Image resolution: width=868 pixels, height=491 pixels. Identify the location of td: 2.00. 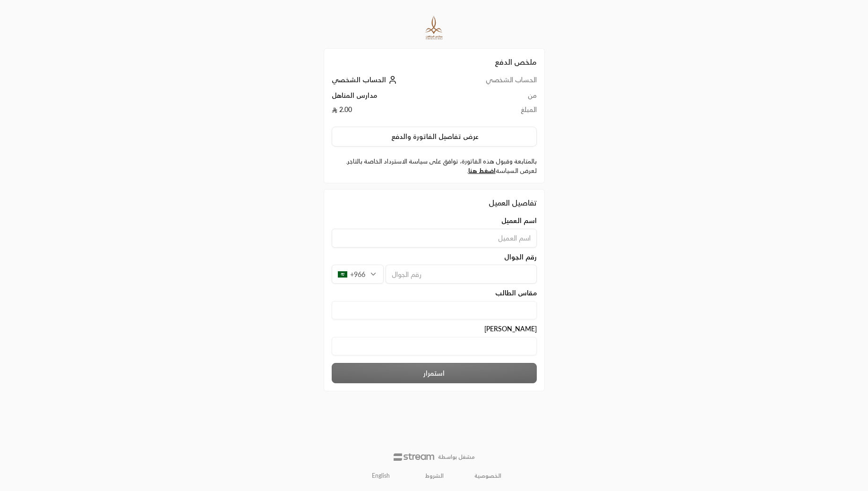
(390, 112).